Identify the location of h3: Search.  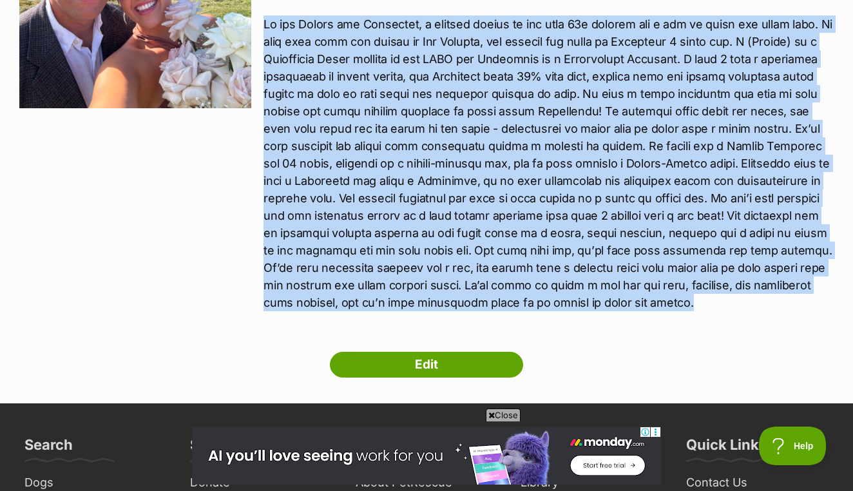
(48, 448).